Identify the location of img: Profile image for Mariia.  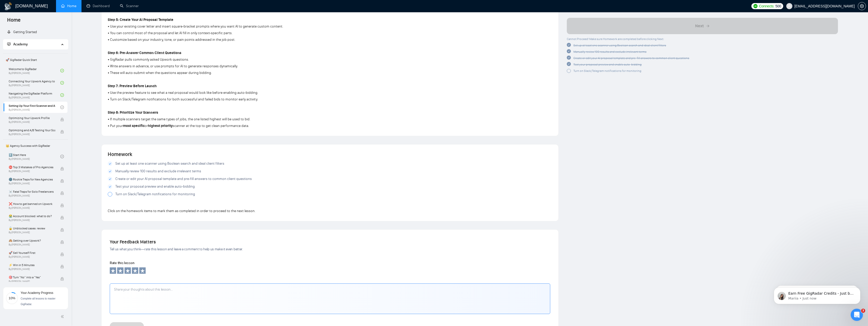
(15, 20).